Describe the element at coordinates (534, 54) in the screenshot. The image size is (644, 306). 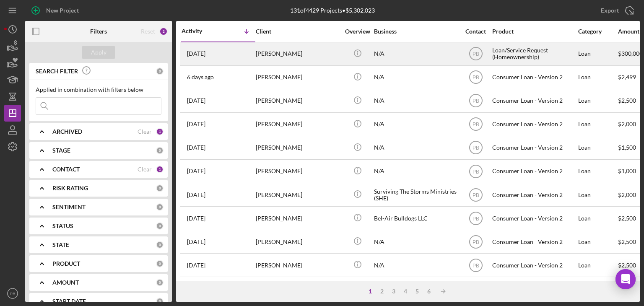
I see `div: Loan/Service Request (Homeownership)` at that location.